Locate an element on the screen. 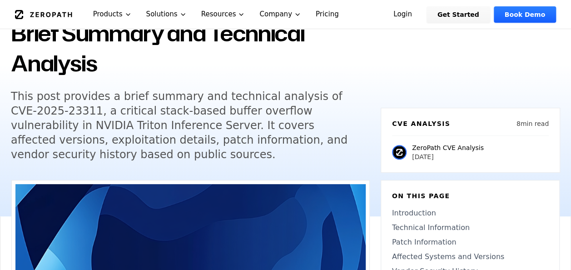  h6: CVE Analysis is located at coordinates (421, 123).